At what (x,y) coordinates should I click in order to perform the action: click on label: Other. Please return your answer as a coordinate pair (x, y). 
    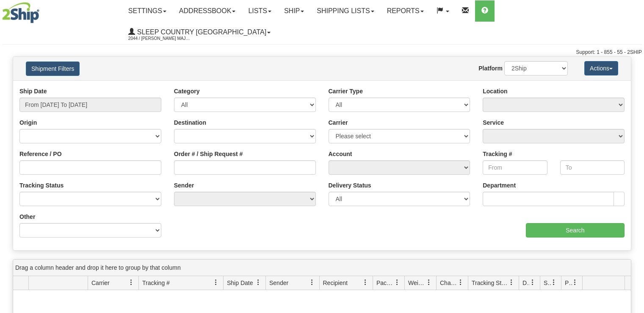
    Looking at the image, I should click on (27, 217).